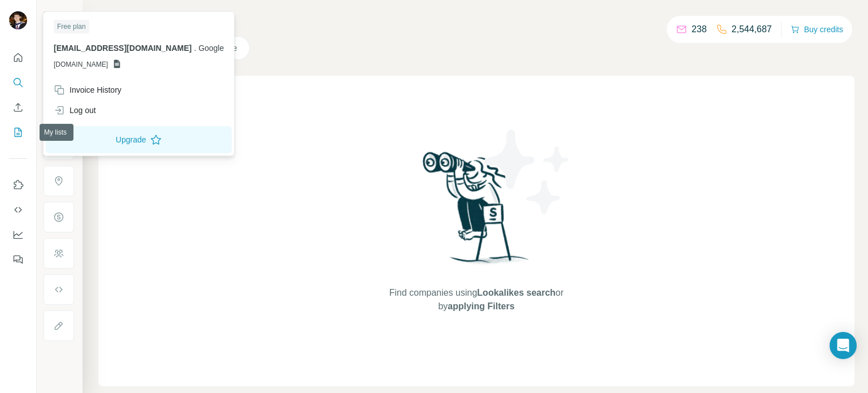 Image resolution: width=868 pixels, height=393 pixels. What do you see at coordinates (527, 172) in the screenshot?
I see `img: Surfe Illustration - Stars` at bounding box center [527, 172].